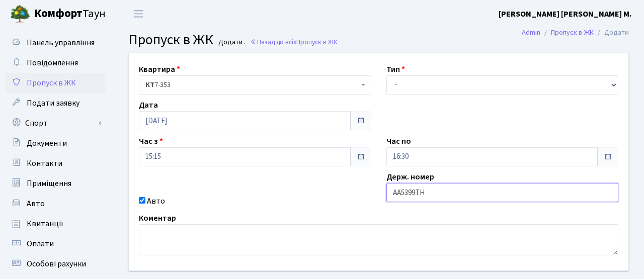 This screenshot has height=279, width=644. What do you see at coordinates (36, 204) in the screenshot?
I see `span: Авто` at bounding box center [36, 204].